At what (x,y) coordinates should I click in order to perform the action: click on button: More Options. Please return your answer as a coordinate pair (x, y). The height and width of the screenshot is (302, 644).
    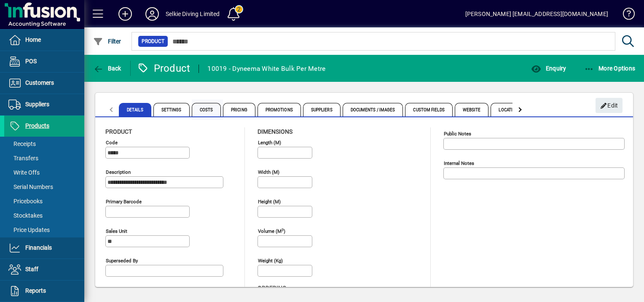
    Looking at the image, I should click on (610, 68).